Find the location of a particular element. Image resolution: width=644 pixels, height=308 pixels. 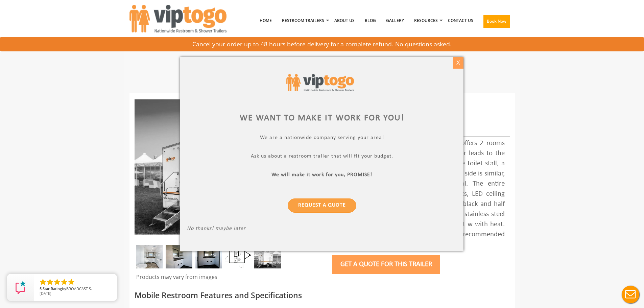

span: by is located at coordinates (75, 289).